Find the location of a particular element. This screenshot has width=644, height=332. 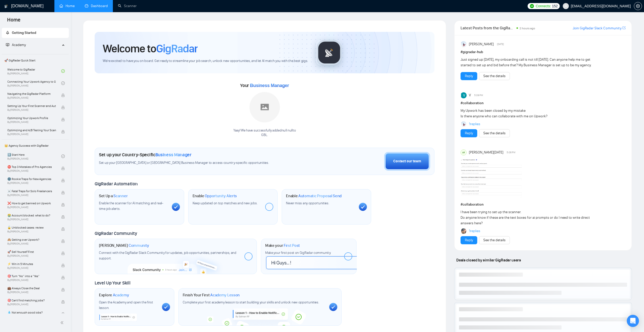

h1: # collaboration is located at coordinates (543, 205).